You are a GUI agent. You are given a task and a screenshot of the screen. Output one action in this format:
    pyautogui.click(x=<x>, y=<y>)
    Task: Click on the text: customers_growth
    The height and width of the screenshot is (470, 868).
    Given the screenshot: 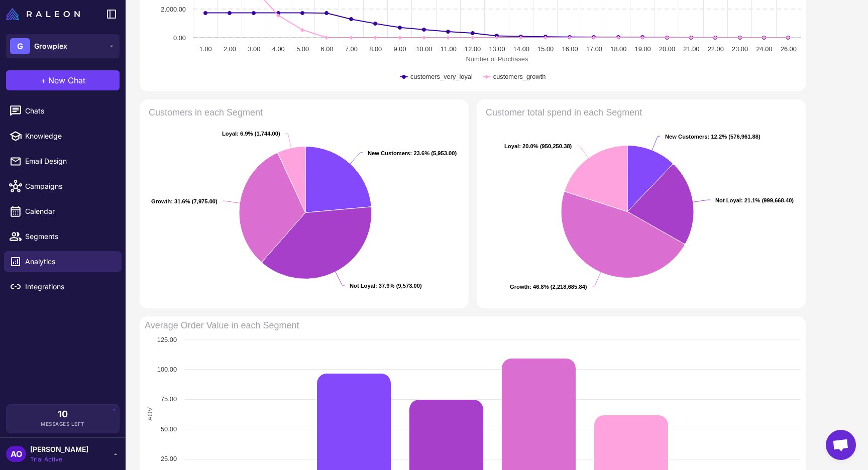 What is the action you would take?
    pyautogui.click(x=519, y=76)
    